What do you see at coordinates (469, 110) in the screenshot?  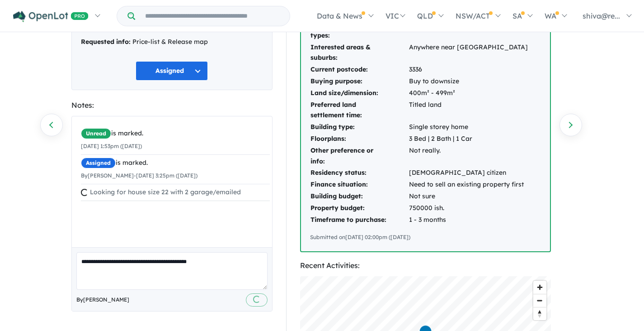 I see `td: Titled land` at bounding box center [469, 110].